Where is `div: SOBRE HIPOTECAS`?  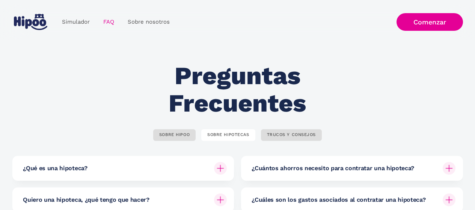 div: SOBRE HIPOTECAS is located at coordinates (228, 135).